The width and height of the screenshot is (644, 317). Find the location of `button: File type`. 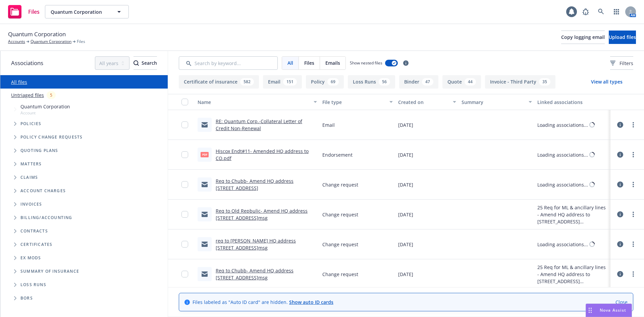

button: File type is located at coordinates (357, 102).